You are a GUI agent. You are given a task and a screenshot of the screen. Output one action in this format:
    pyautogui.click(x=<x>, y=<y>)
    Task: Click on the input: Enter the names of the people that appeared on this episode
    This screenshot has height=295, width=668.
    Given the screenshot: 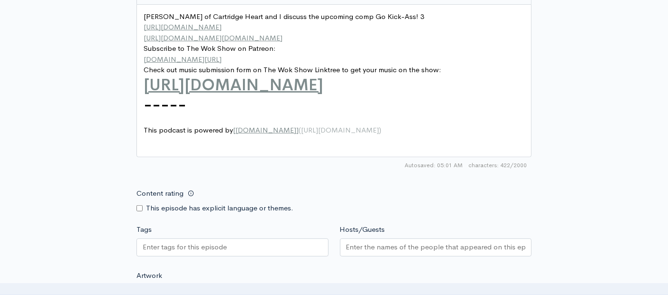 What is the action you would take?
    pyautogui.click(x=436, y=247)
    